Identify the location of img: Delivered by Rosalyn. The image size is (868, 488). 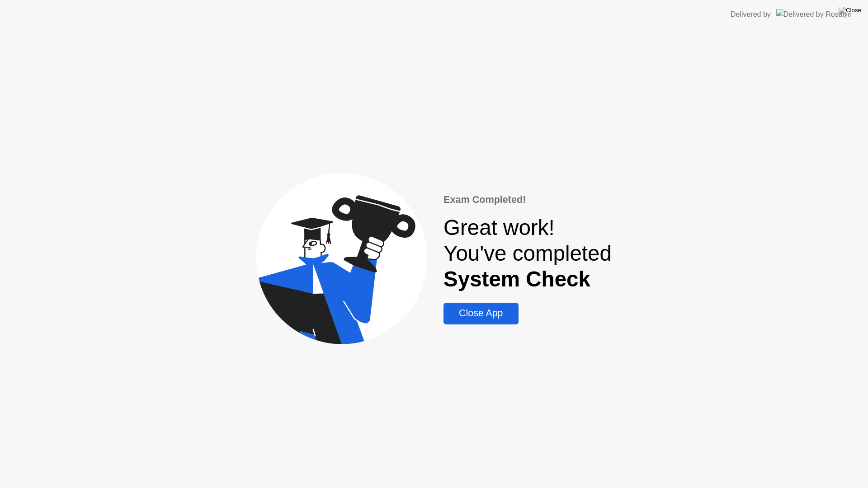
(814, 14).